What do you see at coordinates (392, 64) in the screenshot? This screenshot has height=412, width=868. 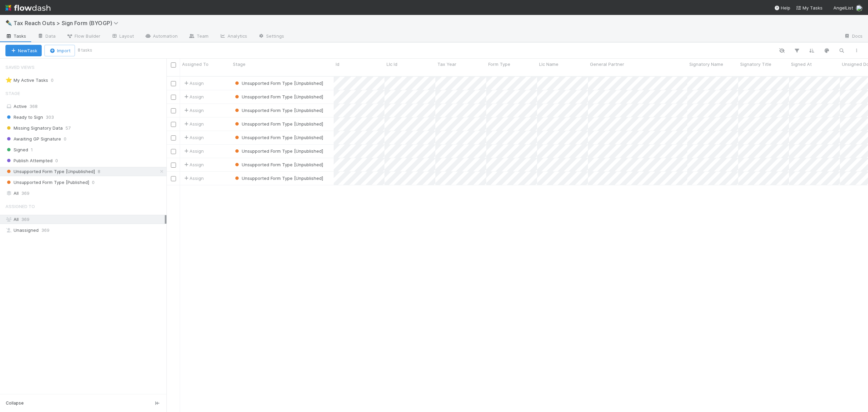 I see `span: Llc Id` at bounding box center [392, 64].